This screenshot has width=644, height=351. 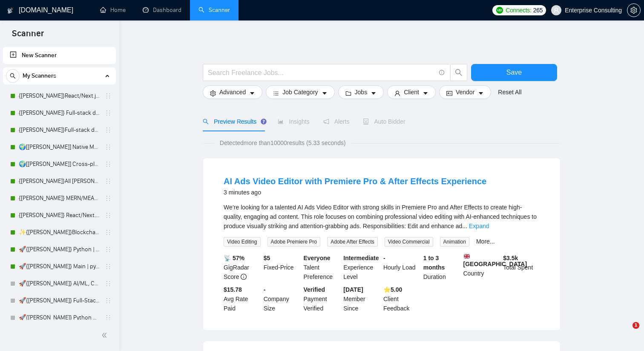 What do you see at coordinates (486, 241) in the screenshot?
I see `a: More...` at bounding box center [486, 241].